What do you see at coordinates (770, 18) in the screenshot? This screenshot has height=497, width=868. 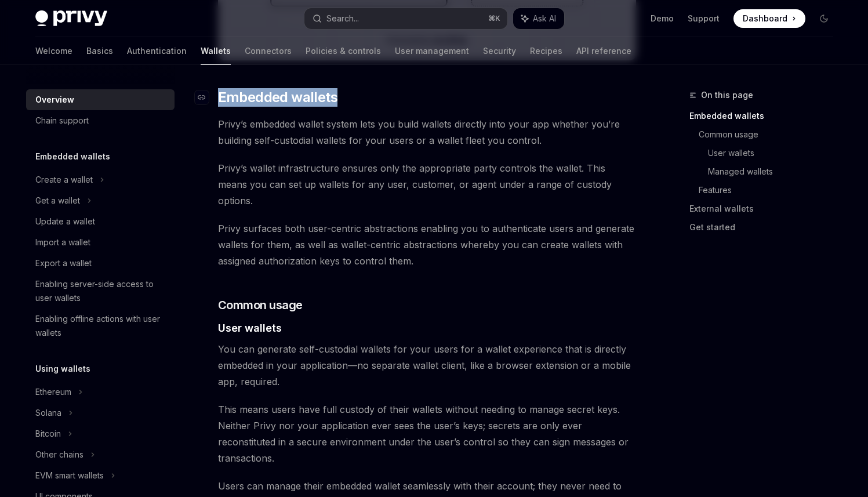 I see `a: Dashboard` at bounding box center [770, 18].